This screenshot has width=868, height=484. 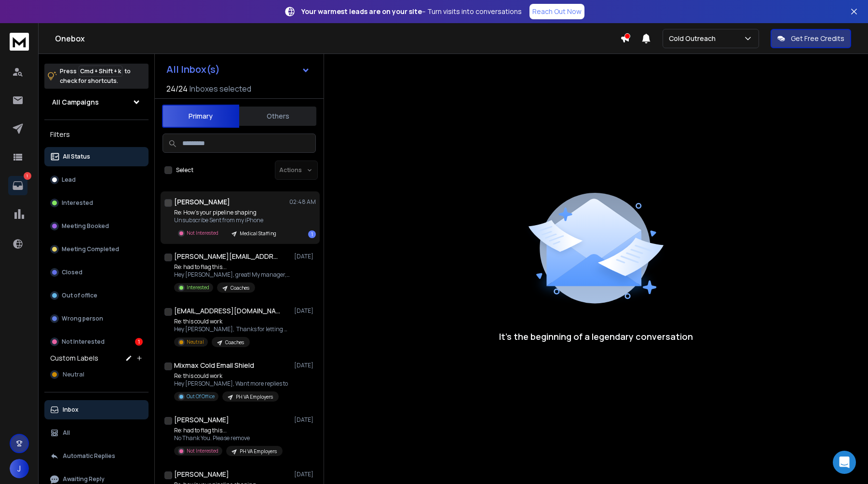 What do you see at coordinates (97, 180) in the screenshot?
I see `button: Lead` at bounding box center [97, 180].